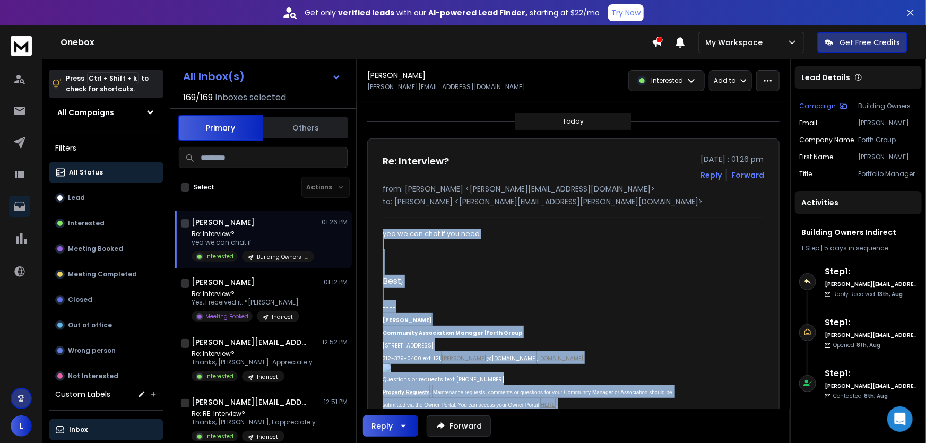 This screenshot has width=926, height=443. I want to click on p: Forth Group, so click(888, 140).